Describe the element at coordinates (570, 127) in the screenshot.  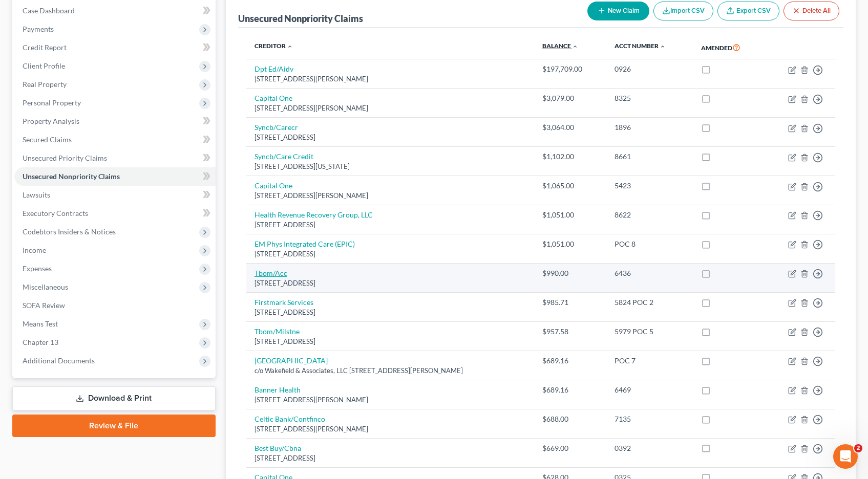
I see `div: $3,064.00` at that location.